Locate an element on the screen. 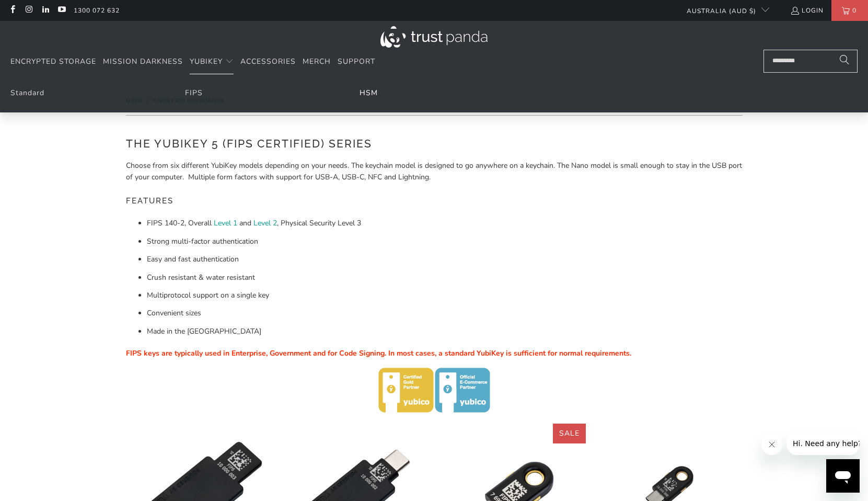  span: FIPS keys are typically used in Enterprise, Government and for Code Signing. In most cases, a sta... is located at coordinates (379, 353).